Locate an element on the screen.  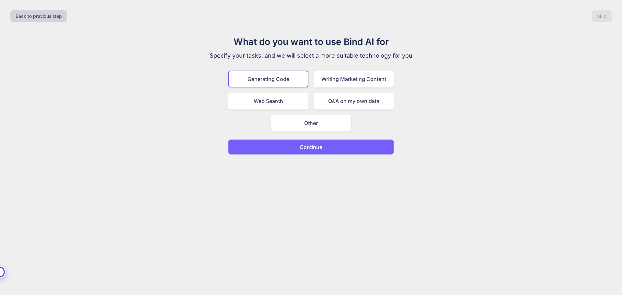
button: Continue is located at coordinates (311, 147).